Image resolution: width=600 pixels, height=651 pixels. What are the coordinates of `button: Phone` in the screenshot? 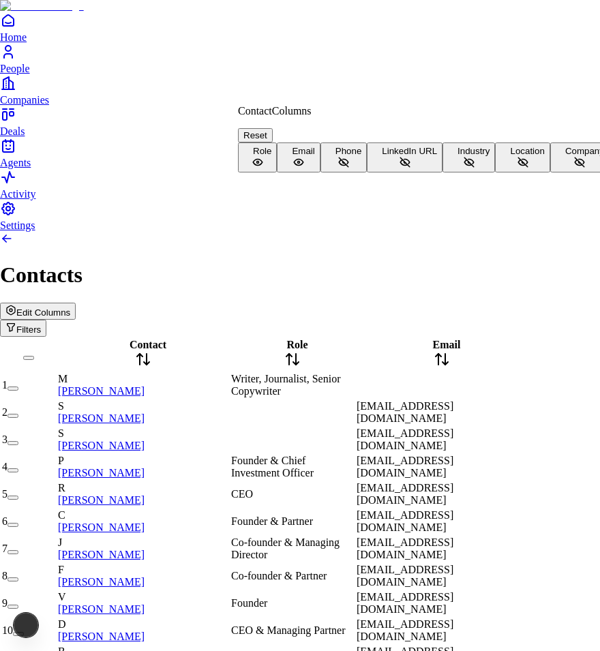 It's located at (343, 157).